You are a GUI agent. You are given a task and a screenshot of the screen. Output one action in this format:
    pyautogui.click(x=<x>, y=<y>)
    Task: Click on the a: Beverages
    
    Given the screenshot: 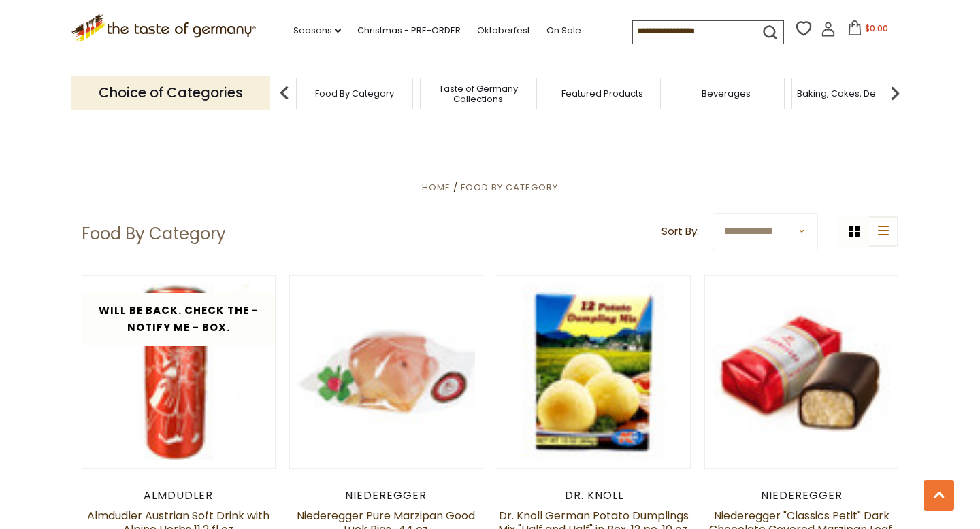 What is the action you would take?
    pyautogui.click(x=726, y=93)
    